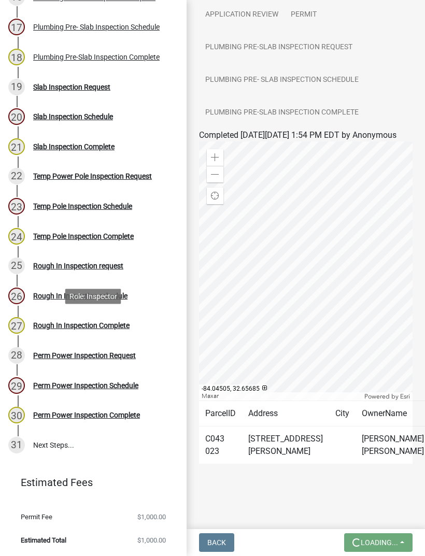 The image size is (425, 556). Describe the element at coordinates (89, 482) in the screenshot. I see `a: Estimated Fees` at that location.